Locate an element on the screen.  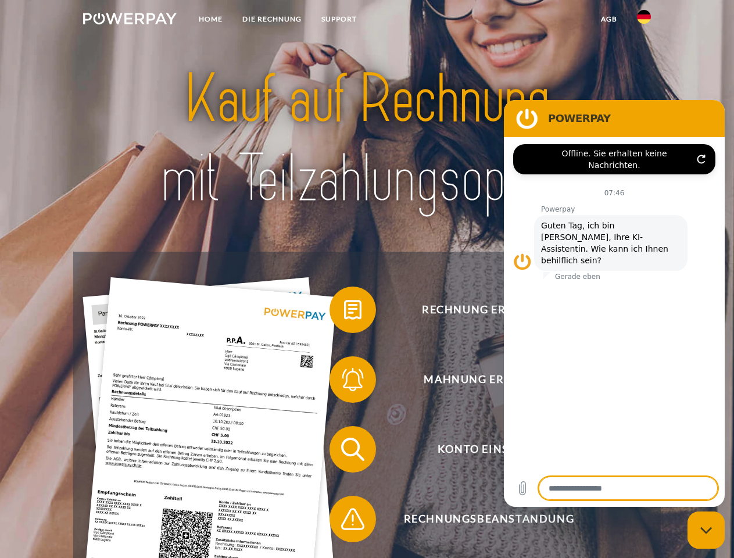
p: Gerade eben is located at coordinates (74, 177).